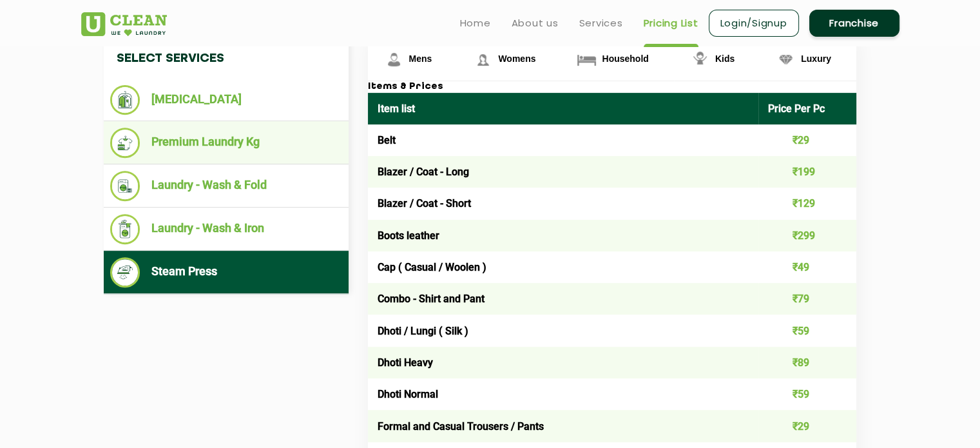 The height and width of the screenshot is (448, 980). What do you see at coordinates (563, 140) in the screenshot?
I see `td: Belt` at bounding box center [563, 140].